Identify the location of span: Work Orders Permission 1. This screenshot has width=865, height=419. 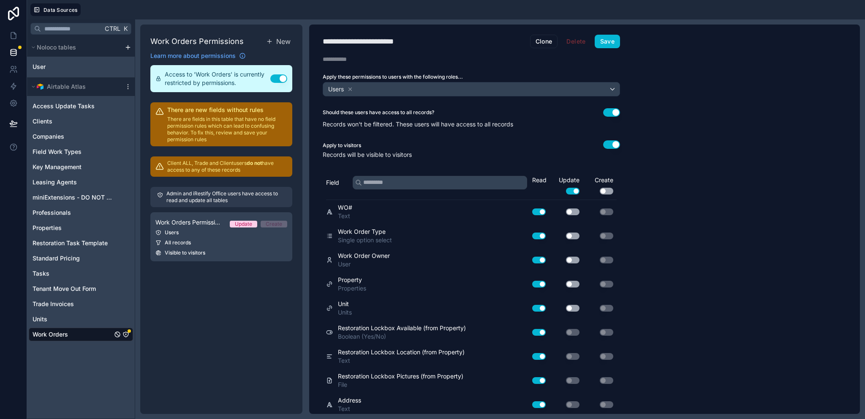
(189, 222).